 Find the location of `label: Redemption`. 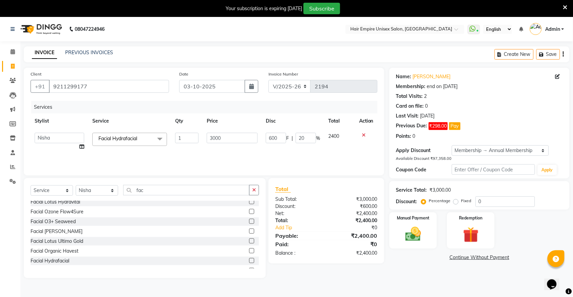

label: Redemption is located at coordinates (470, 218).